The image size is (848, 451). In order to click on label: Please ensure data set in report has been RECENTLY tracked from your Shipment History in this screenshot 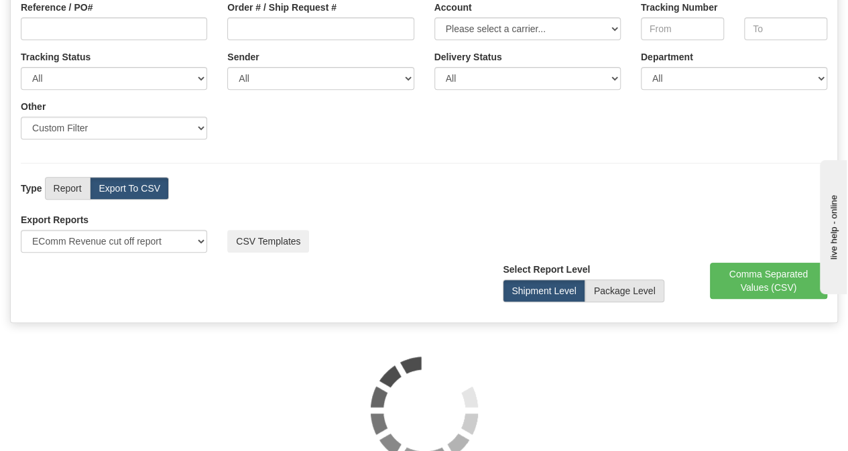, I will do `click(468, 57)`.